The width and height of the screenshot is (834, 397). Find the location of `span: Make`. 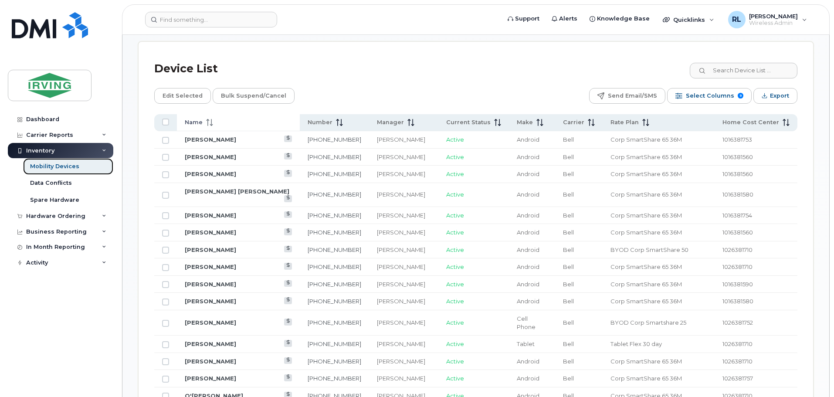

span: Make is located at coordinates (525, 122).